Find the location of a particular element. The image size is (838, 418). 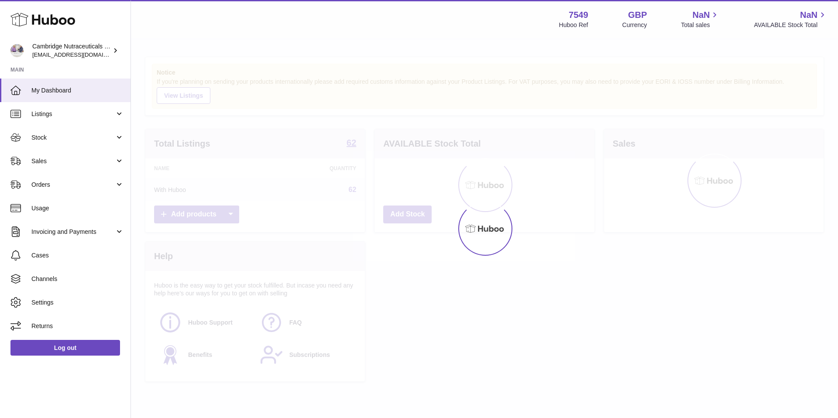

strong: 7549 is located at coordinates (578, 15).